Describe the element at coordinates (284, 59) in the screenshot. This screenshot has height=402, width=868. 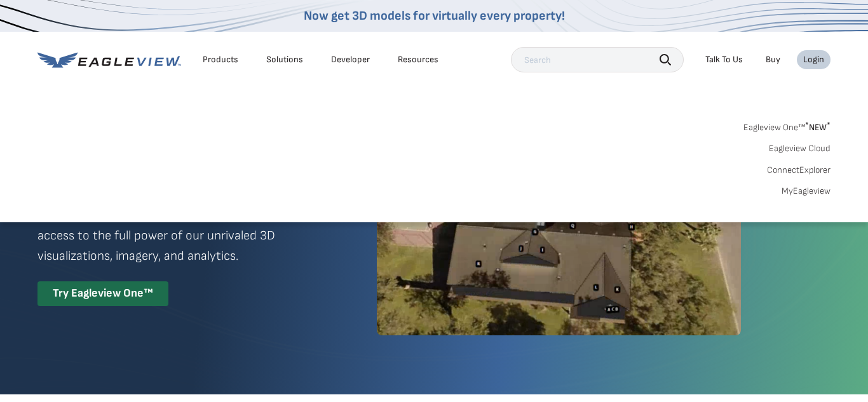
I see `div: Solutions` at that location.